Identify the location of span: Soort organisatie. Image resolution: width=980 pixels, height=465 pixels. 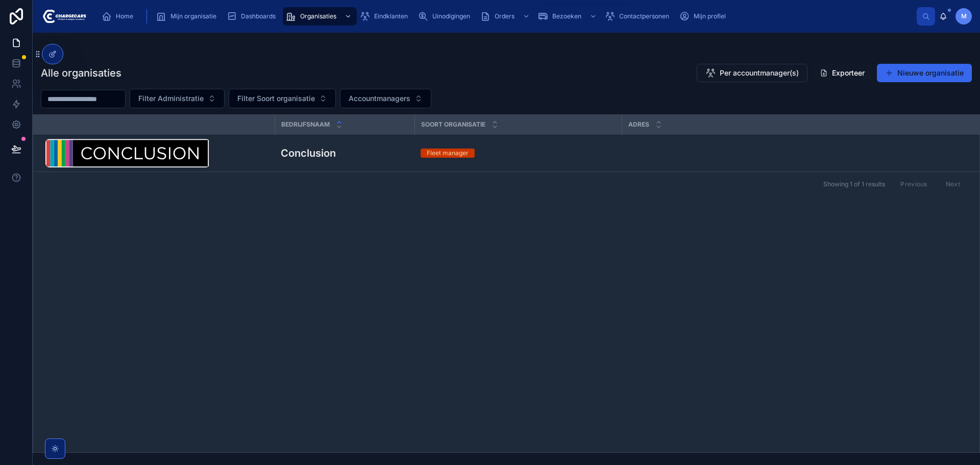
(453, 125).